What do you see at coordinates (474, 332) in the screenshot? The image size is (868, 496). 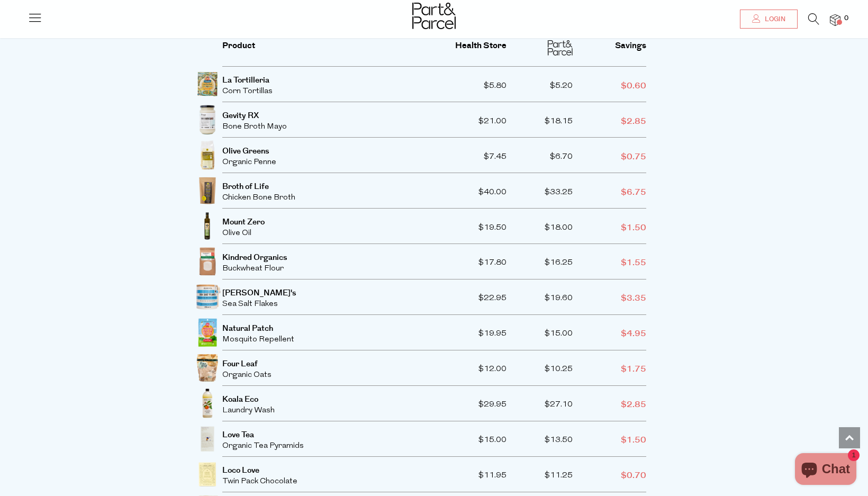 I see `td: $19.95` at bounding box center [474, 332].